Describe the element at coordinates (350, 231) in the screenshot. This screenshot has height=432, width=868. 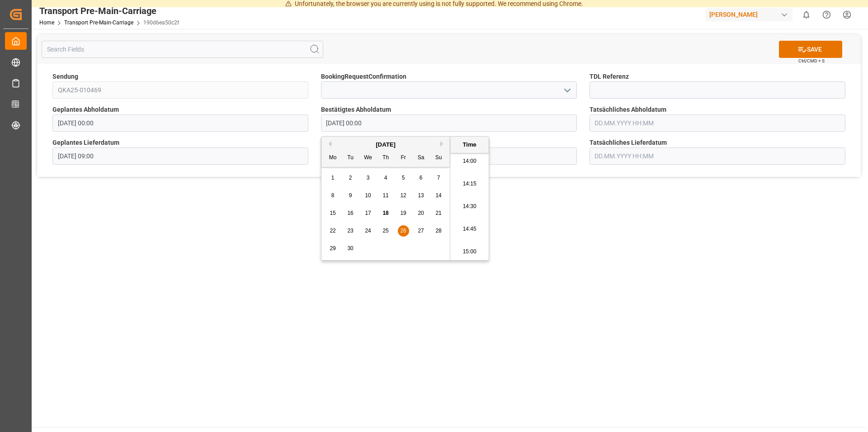
I see `span: 23` at that location.